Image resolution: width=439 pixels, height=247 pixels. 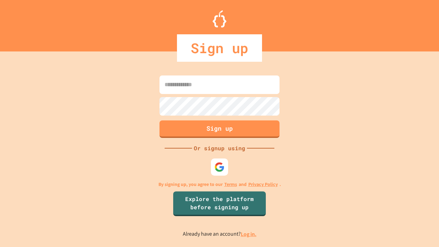 What do you see at coordinates (219, 148) in the screenshot?
I see `div: Or signup using` at bounding box center [219, 148].